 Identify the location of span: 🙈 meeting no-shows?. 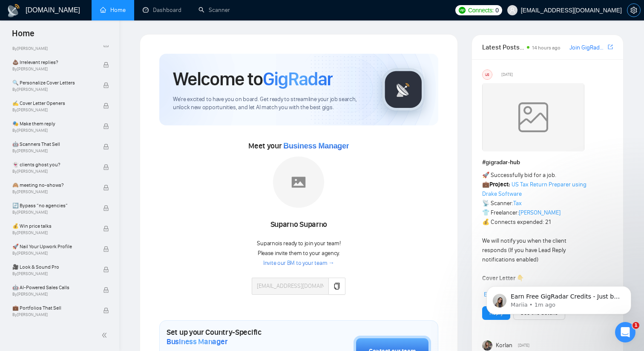
(53, 185).